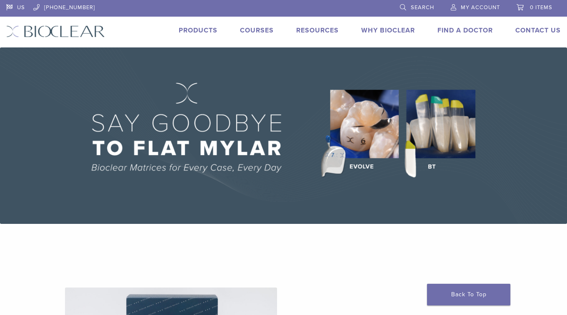 The image size is (567, 315). Describe the element at coordinates (55, 31) in the screenshot. I see `img: Bioclear` at that location.